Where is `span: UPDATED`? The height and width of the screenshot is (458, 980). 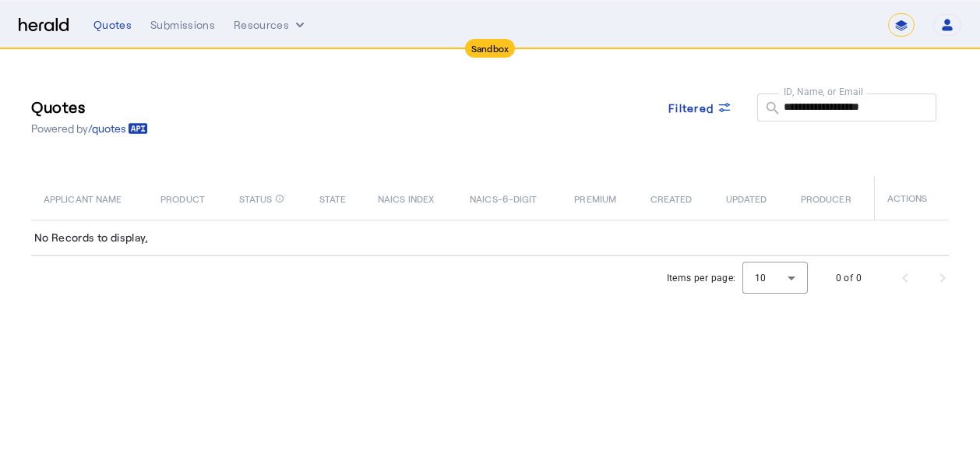 span: UPDATED is located at coordinates (746, 198).